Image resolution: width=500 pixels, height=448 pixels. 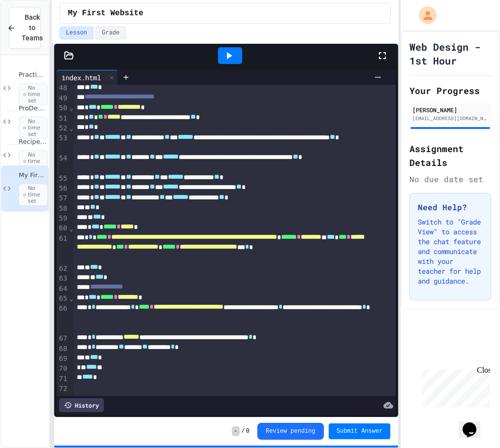 I want to click on div: 62, so click(x=63, y=269).